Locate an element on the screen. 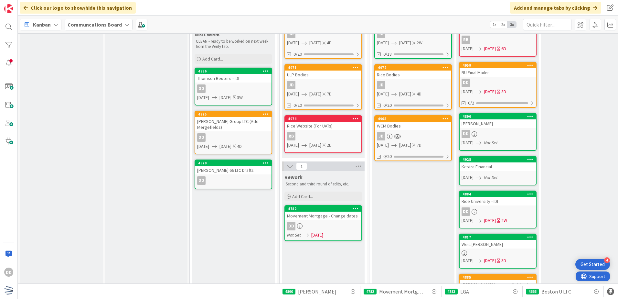 The height and width of the screenshot is (299, 618). div: 4972Rice Bodies is located at coordinates (413, 72).